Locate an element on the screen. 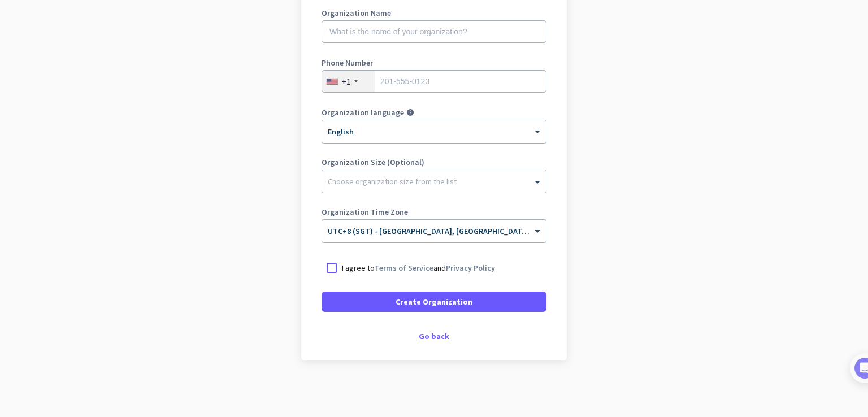 This screenshot has height=417, width=868. span: Create Organization is located at coordinates (434, 302).